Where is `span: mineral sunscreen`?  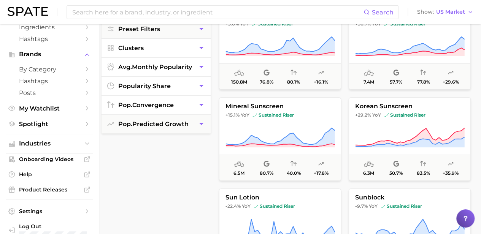
span: mineral sunscreen is located at coordinates (280, 106).